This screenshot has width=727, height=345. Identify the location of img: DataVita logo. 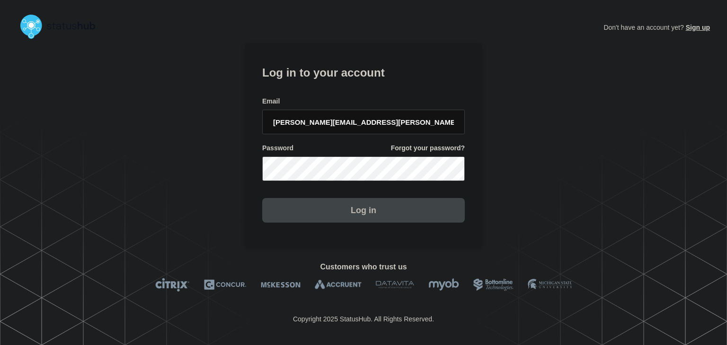
(394, 285).